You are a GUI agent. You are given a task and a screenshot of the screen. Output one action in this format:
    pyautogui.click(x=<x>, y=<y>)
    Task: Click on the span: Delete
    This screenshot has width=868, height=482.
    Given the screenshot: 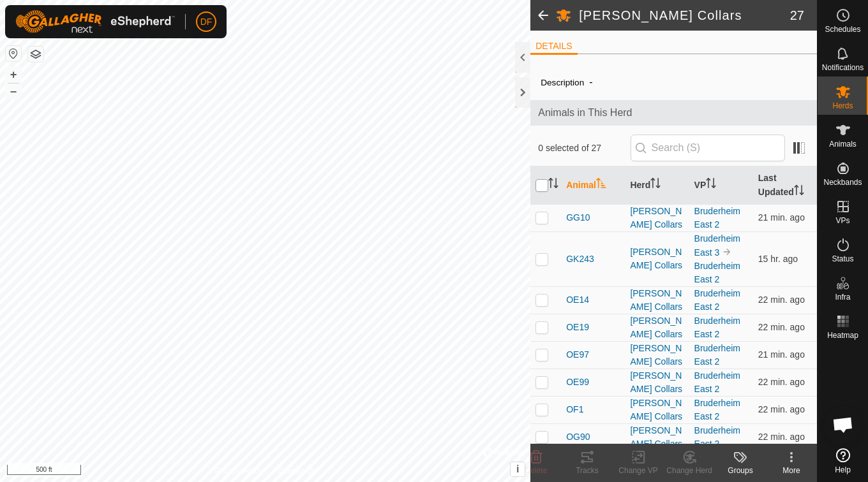 What is the action you would take?
    pyautogui.click(x=536, y=471)
    